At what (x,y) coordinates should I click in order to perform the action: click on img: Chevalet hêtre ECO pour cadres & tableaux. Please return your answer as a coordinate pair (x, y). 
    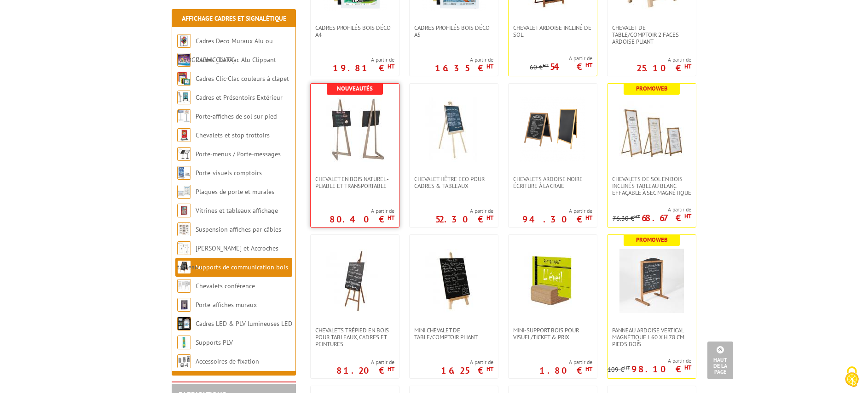
    Looking at the image, I should click on (454, 129).